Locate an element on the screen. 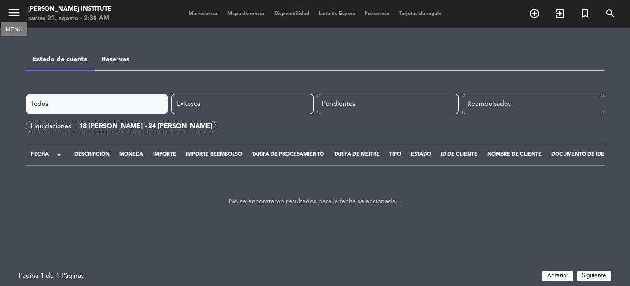  i: turned_in_not is located at coordinates (585, 14).